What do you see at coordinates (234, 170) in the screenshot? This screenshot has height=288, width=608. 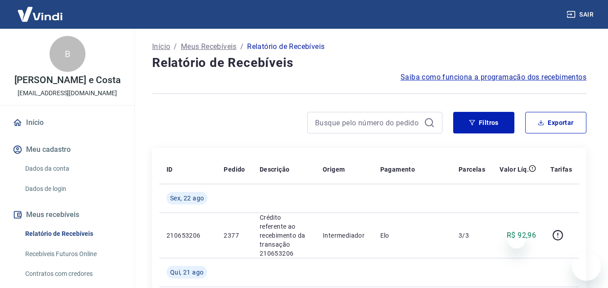 I see `p: Pedido` at bounding box center [234, 170].